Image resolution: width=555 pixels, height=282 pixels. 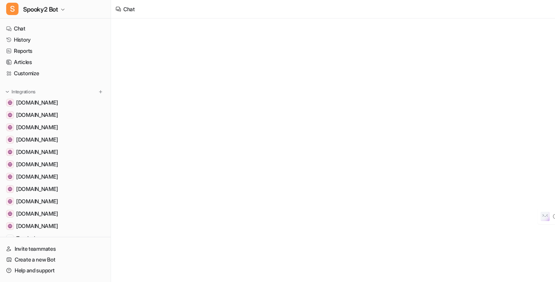 I want to click on div: Chat, so click(x=129, y=9).